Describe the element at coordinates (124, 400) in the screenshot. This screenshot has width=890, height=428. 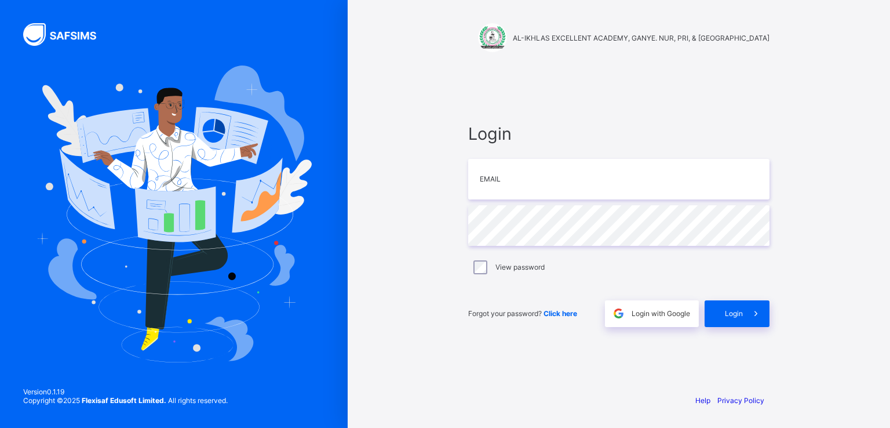
I see `strong: Flexisaf Edusoft Limited.` at that location.